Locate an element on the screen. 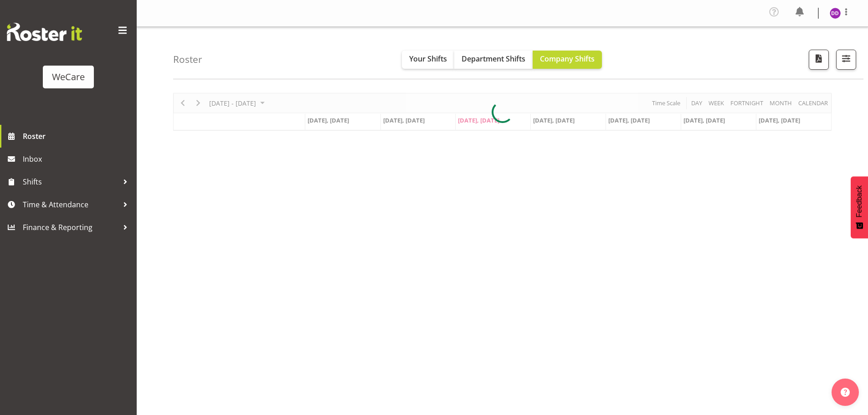  span: Feedback is located at coordinates (859, 201).